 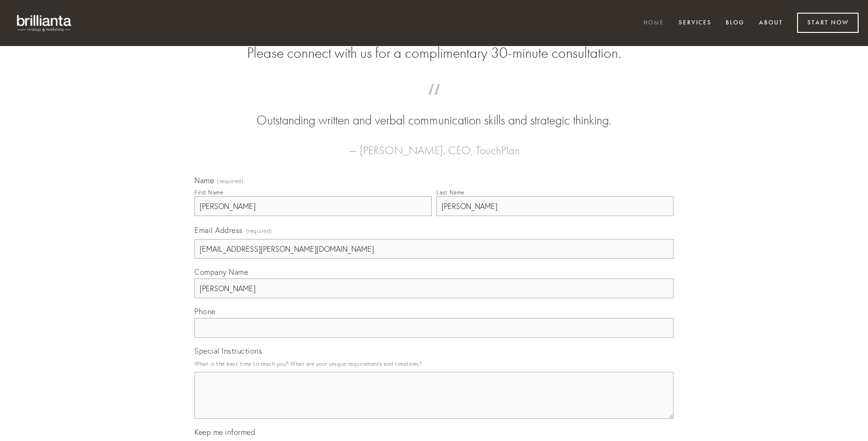 I want to click on a: Home, so click(x=653, y=23).